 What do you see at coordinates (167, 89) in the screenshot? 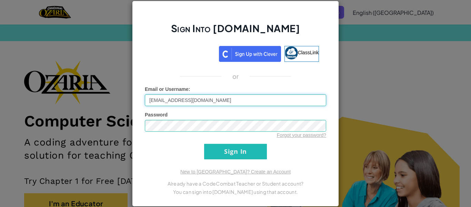
I see `span: Email or Username` at bounding box center [167, 89].